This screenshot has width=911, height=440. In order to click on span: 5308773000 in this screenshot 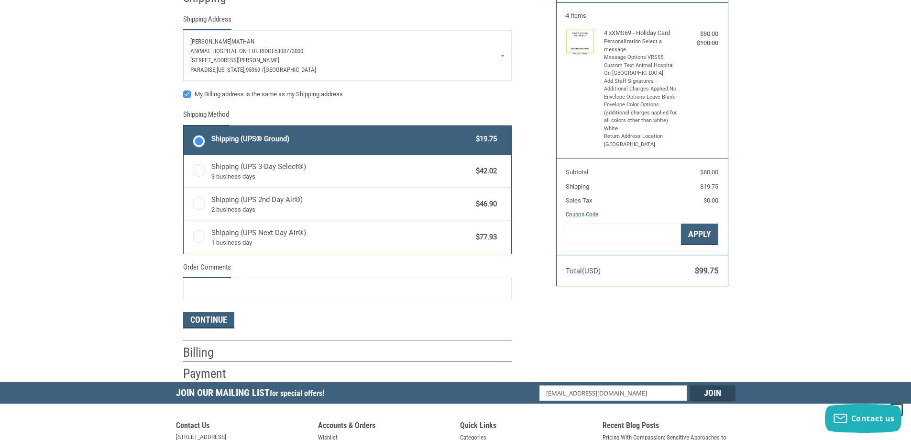, I will do `click(289, 51)`.